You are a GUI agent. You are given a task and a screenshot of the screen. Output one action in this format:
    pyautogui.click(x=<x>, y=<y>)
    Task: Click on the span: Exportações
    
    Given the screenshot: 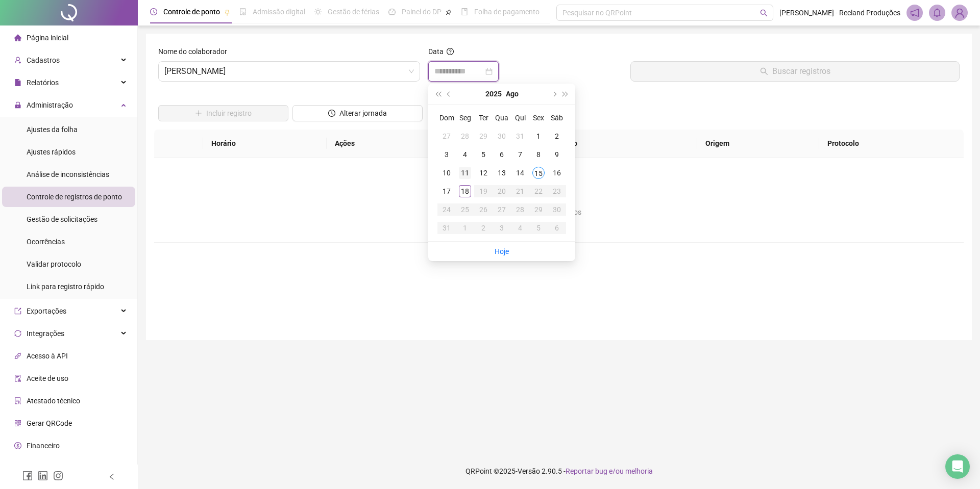 What is the action you would take?
    pyautogui.click(x=47, y=311)
    